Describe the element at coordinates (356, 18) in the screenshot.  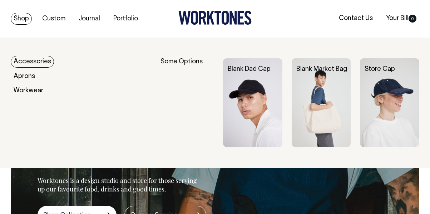
I see `a: Contact Us` at that location.